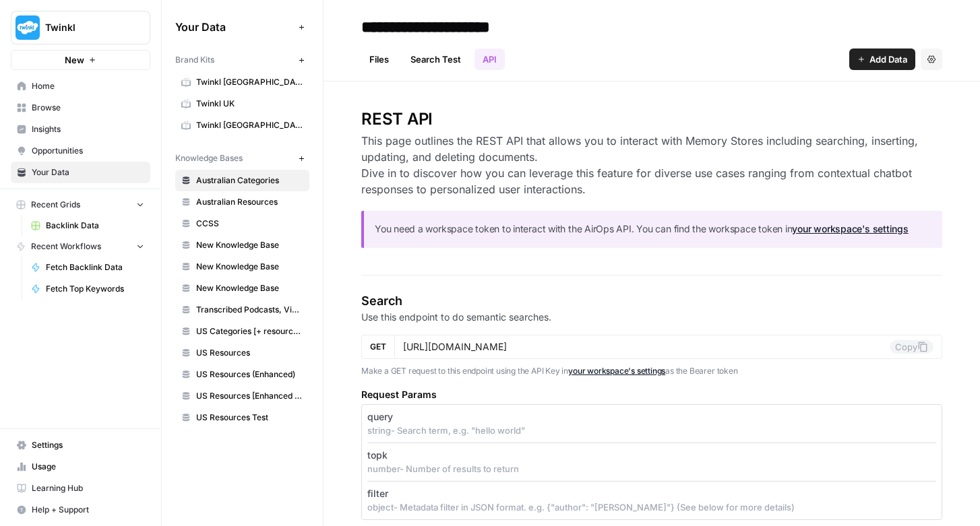 Image resolution: width=980 pixels, height=526 pixels. What do you see at coordinates (652, 371) in the screenshot?
I see `p: Make a GET request to this endpoint using the API Key in as the Bearer token` at bounding box center [652, 371].